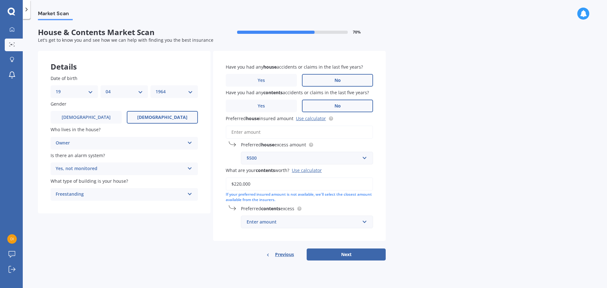 Image resolution: width=607 pixels, height=288 pixels. Describe the element at coordinates (55, 15) in the screenshot. I see `span: Market Scan` at that location.